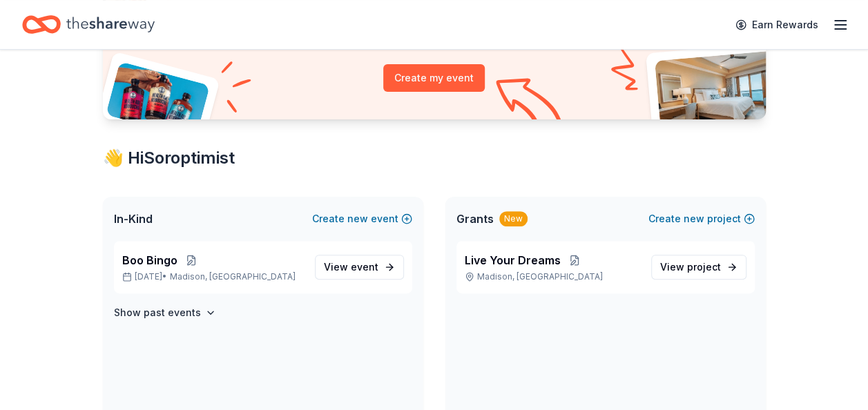  Describe the element at coordinates (434, 78) in the screenshot. I see `button: Create my event` at that location.